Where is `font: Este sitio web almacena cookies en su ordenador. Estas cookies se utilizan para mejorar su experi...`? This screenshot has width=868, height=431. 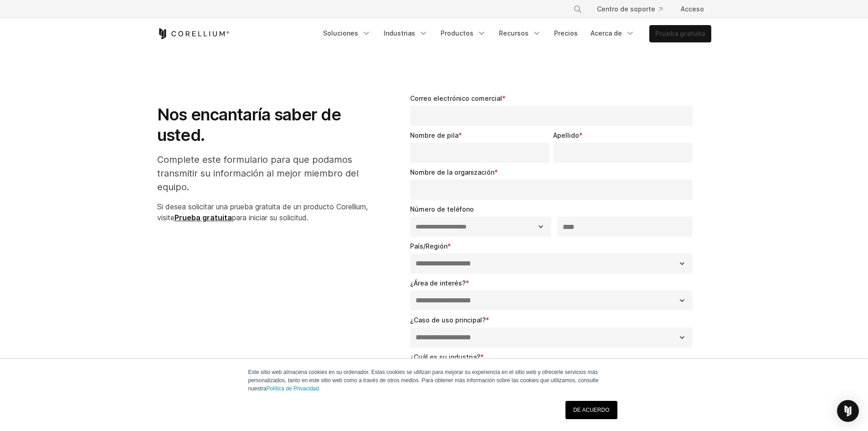 font: Este sitio web almacena cookies en su ordenador. Estas cookies se utilizan para mejorar su experi... is located at coordinates (423, 380).